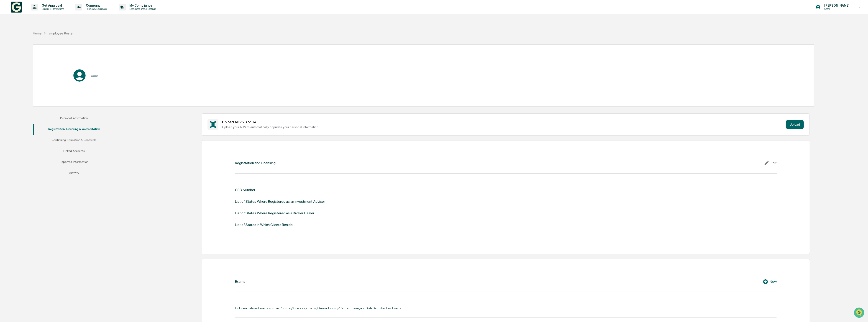  I want to click on p: Get Approval, so click(52, 6).